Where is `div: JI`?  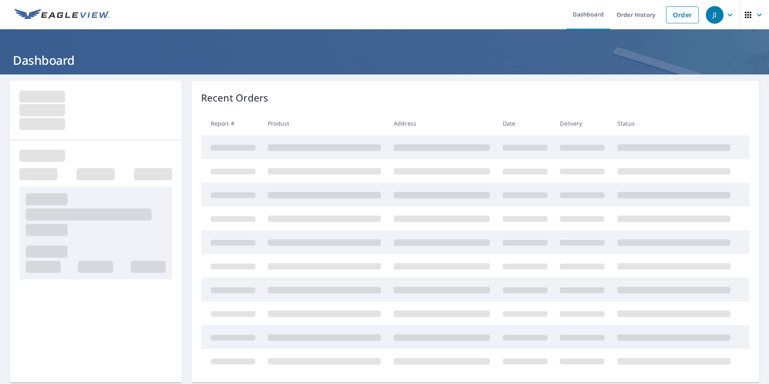
div: JI is located at coordinates (715, 15).